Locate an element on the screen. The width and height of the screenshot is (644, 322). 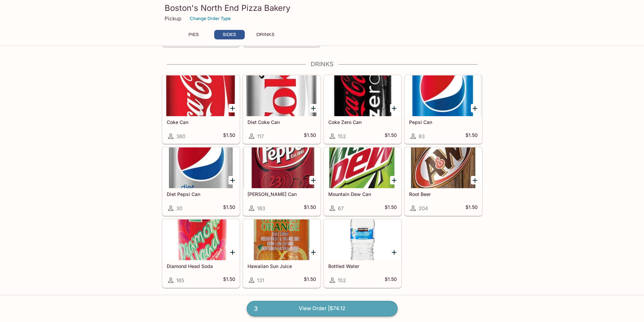
h5: Coke Zero Can is located at coordinates (363, 122).